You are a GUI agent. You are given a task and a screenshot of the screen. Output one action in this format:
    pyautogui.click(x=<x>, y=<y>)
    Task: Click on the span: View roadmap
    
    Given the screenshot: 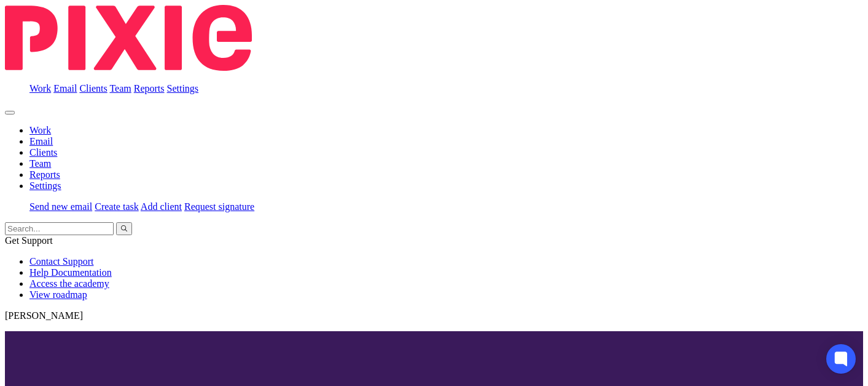 What is the action you would take?
    pyautogui.click(x=58, y=294)
    